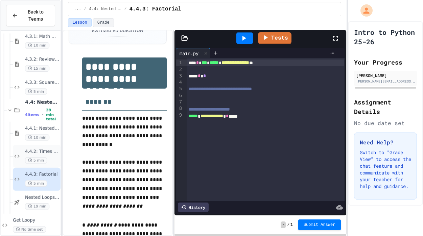 The width and height of the screenshot is (423, 236). I want to click on div: History, so click(193, 207).